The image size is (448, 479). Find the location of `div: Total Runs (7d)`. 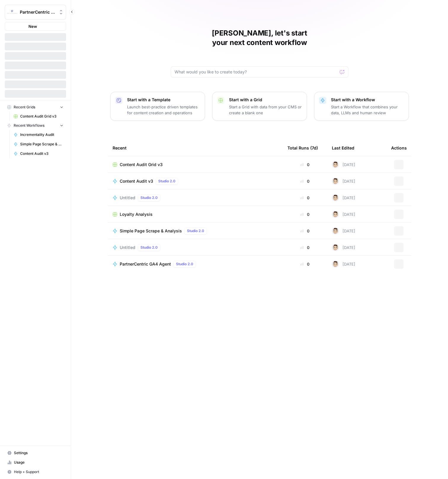

div: Total Runs (7d) is located at coordinates (302, 148).